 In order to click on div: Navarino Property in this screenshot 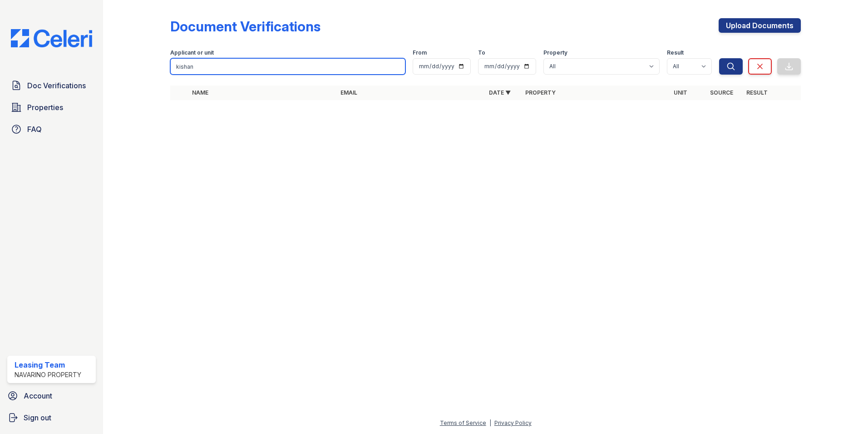, I will do `click(48, 374)`.